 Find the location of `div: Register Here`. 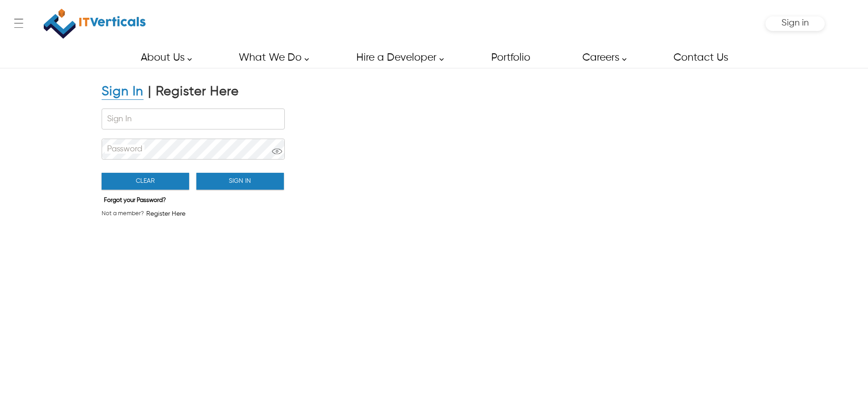

div: Register Here is located at coordinates (197, 91).